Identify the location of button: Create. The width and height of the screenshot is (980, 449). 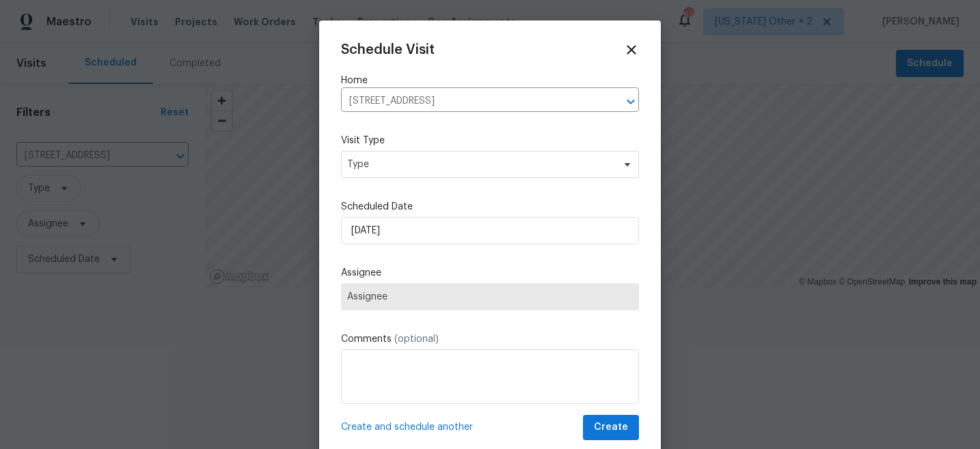
(611, 428).